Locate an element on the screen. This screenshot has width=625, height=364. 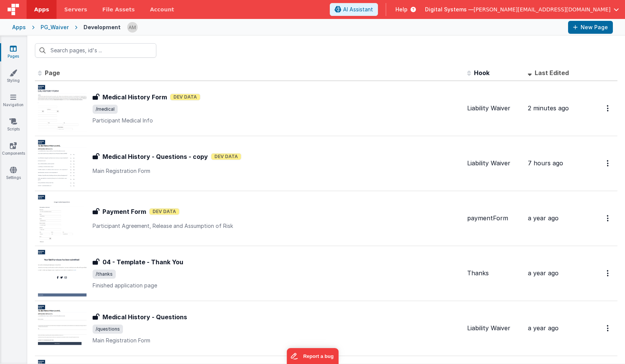
p: Finished application page is located at coordinates (277, 286).